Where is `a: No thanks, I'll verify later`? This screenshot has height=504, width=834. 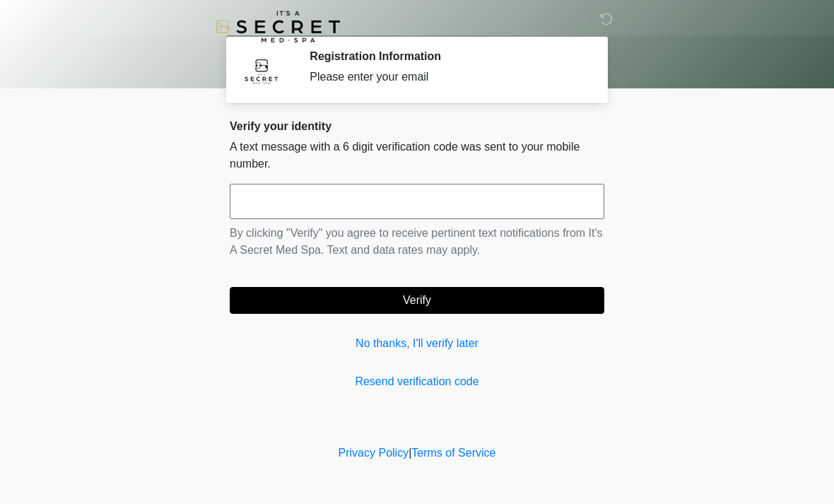
a: No thanks, I'll verify later is located at coordinates (417, 344).